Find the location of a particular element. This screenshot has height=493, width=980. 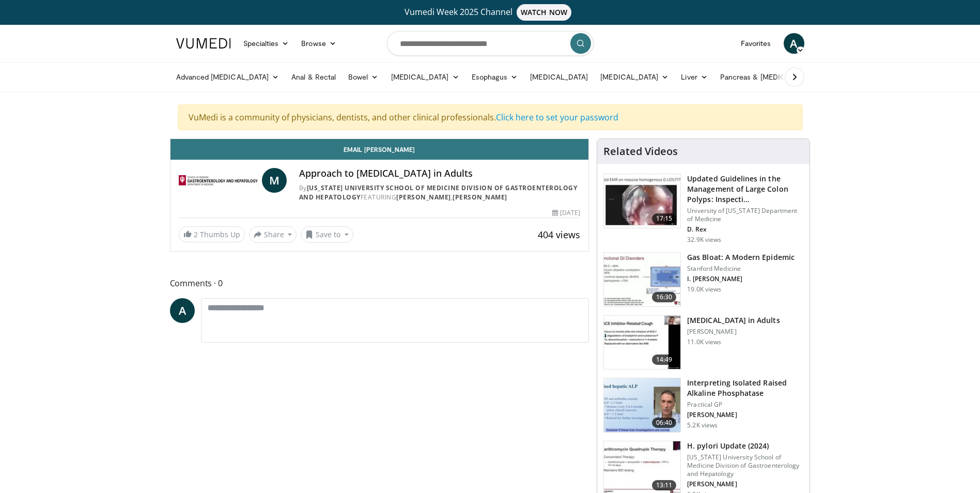

h3: Interpreting Isolated Raised Alkaline Phosphatase is located at coordinates (745, 388).